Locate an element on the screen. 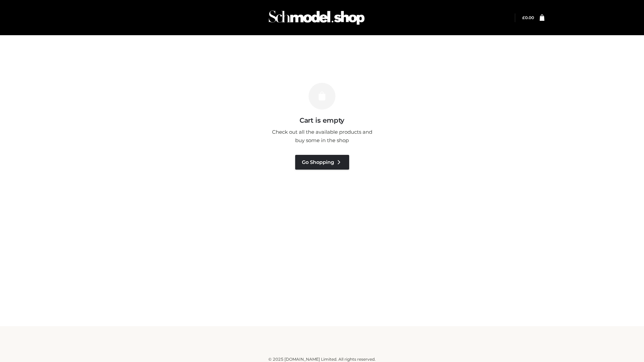 The width and height of the screenshot is (644, 362). a: Schmodel Admin 964 is located at coordinates (316, 17).